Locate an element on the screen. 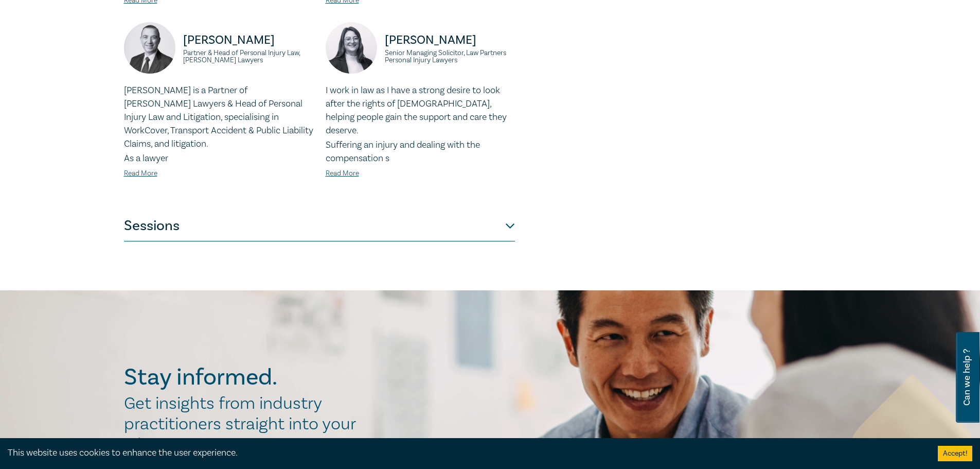 This screenshot has width=980, height=469. h2: Stay informed. is located at coordinates (245, 377).